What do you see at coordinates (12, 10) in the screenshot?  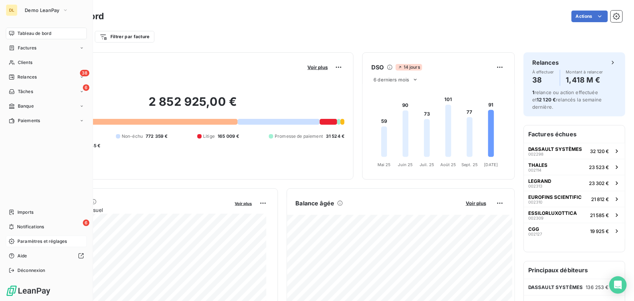 I see `div: DL` at bounding box center [12, 10].